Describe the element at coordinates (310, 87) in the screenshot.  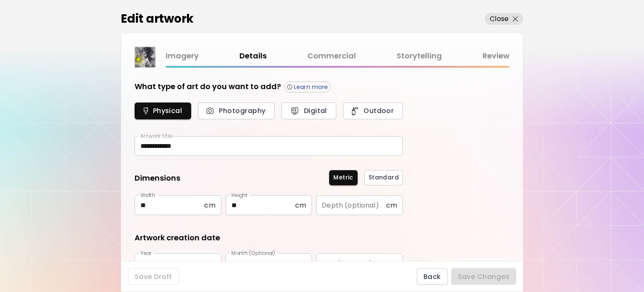
I see `p: Learn more` at that location.